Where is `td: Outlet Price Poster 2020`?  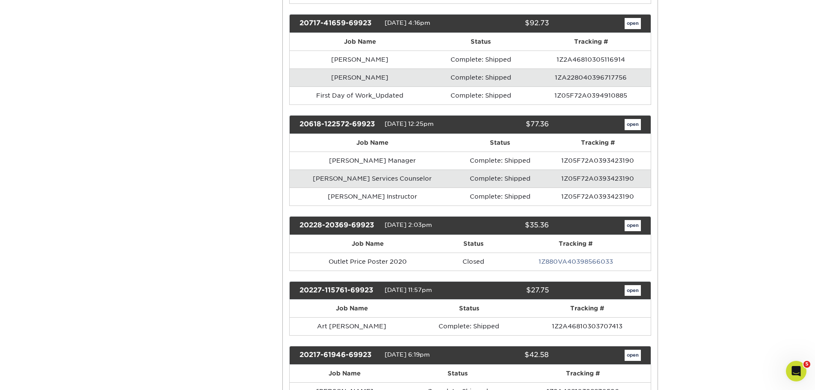
td: Outlet Price Poster 2020 is located at coordinates (368, 261).